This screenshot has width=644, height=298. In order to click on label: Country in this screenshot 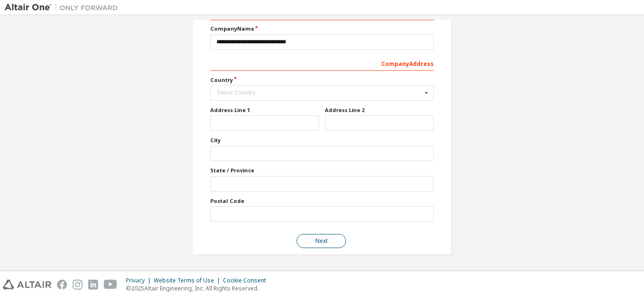, I will do `click(322, 80)`.